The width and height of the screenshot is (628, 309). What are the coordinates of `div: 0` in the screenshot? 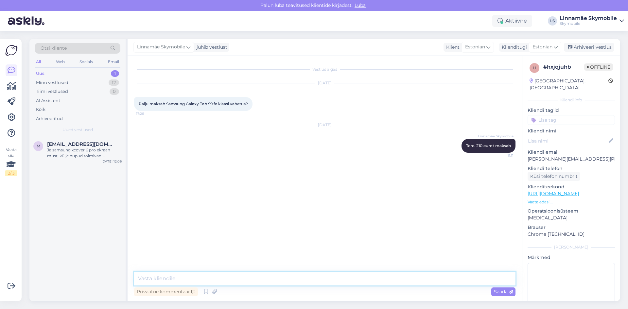 It's located at (114, 92).